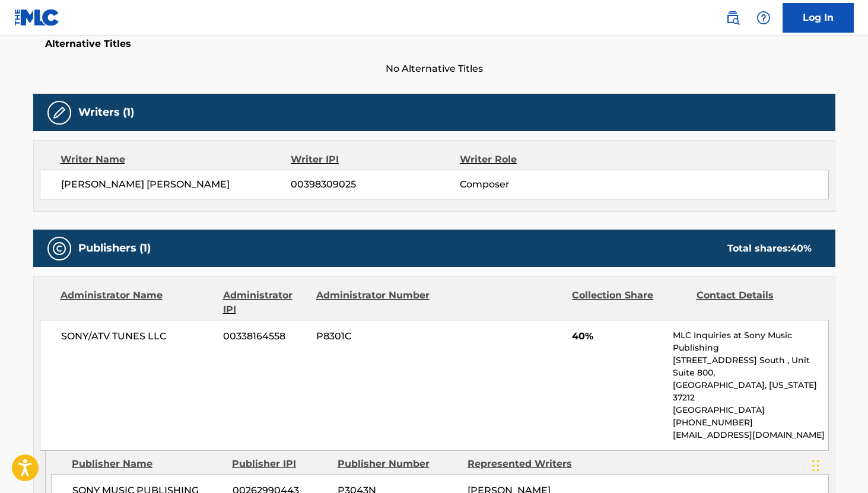 Image resolution: width=868 pixels, height=493 pixels. I want to click on img: MLC Logo, so click(37, 17).